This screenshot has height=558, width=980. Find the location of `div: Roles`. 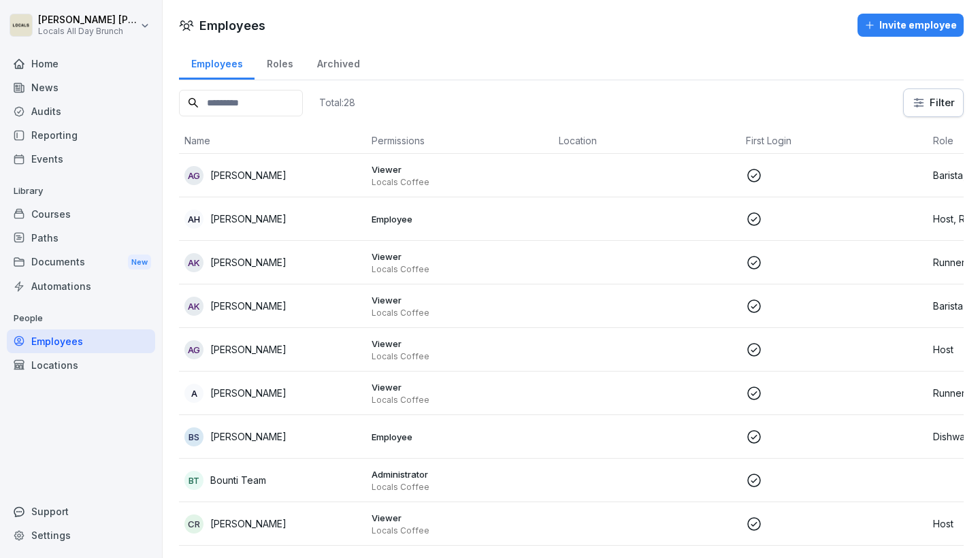

div: Roles is located at coordinates (280, 62).